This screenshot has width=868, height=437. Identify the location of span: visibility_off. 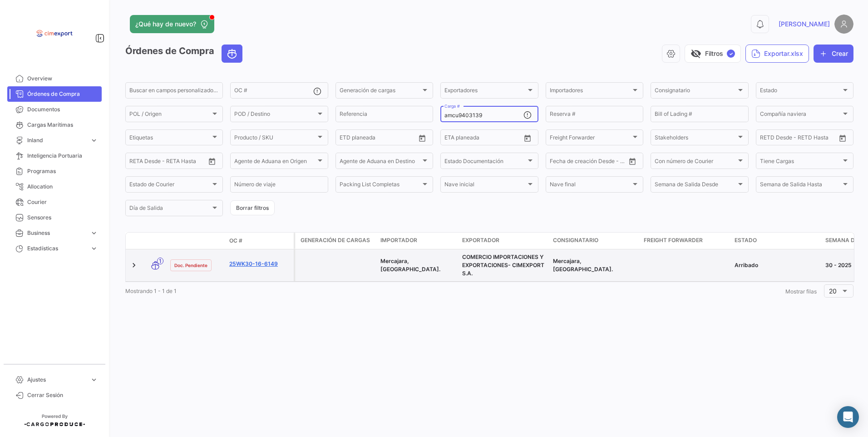
(696, 54).